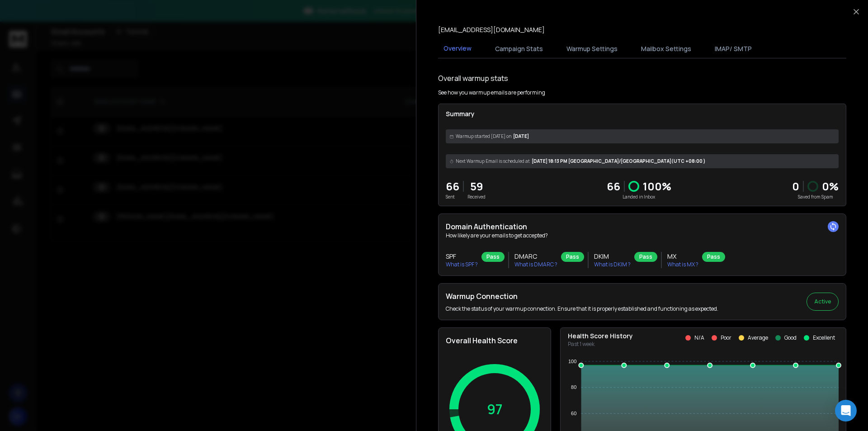 The image size is (868, 431). Describe the element at coordinates (699, 338) in the screenshot. I see `p: N/A` at that location.